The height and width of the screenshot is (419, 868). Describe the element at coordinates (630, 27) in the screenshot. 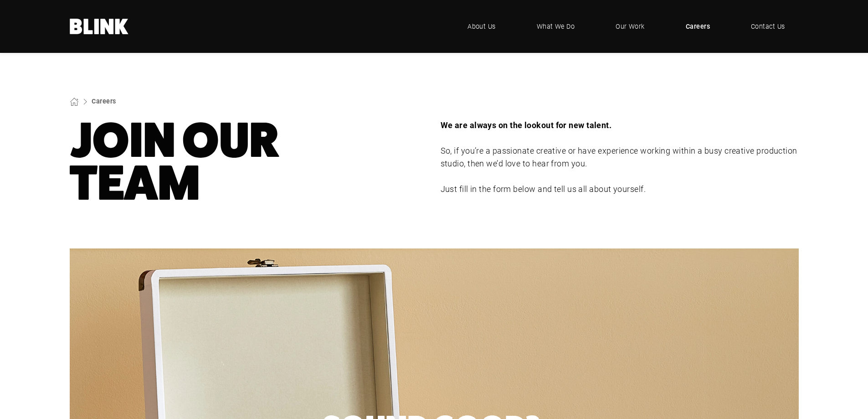

I see `span: Our Work` at that location.